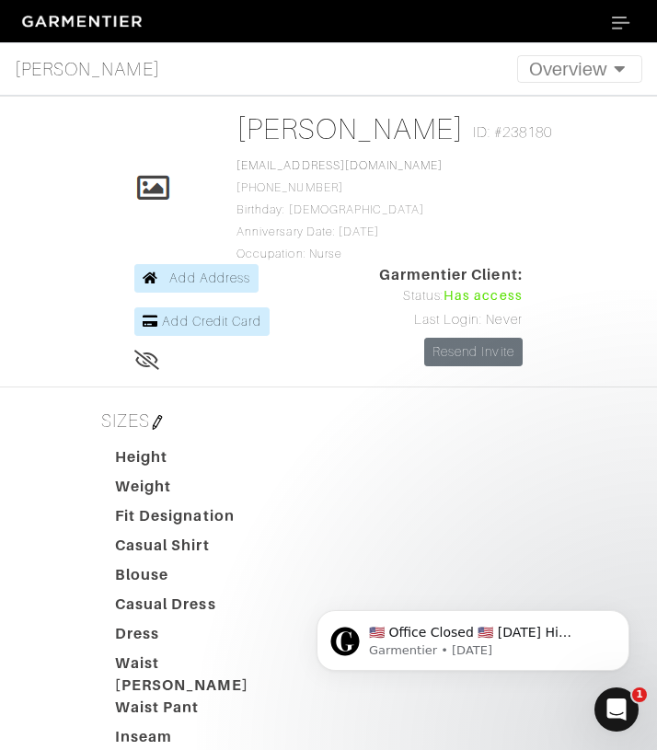  What do you see at coordinates (196, 278) in the screenshot?
I see `a: Add Address` at bounding box center [196, 278].